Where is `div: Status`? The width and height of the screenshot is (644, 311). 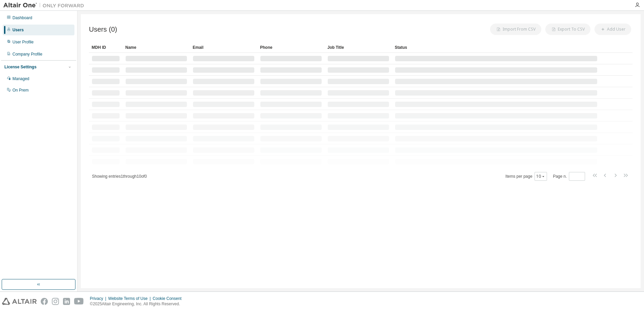 div: Status is located at coordinates (496, 47).